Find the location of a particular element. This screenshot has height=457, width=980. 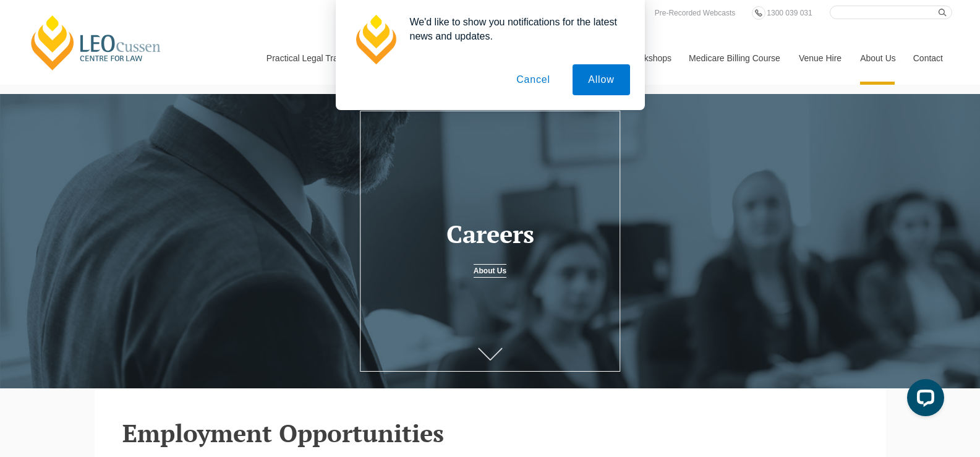

button: Cancel is located at coordinates (533, 80).